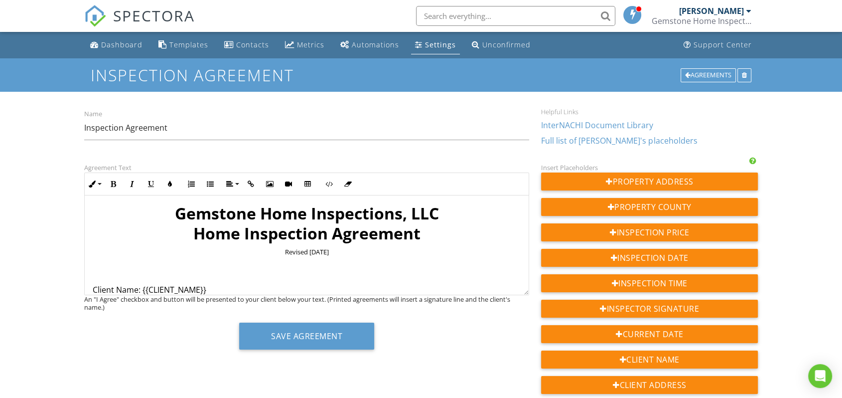  What do you see at coordinates (307, 184) in the screenshot?
I see `button: Insert Table` at bounding box center [307, 184].